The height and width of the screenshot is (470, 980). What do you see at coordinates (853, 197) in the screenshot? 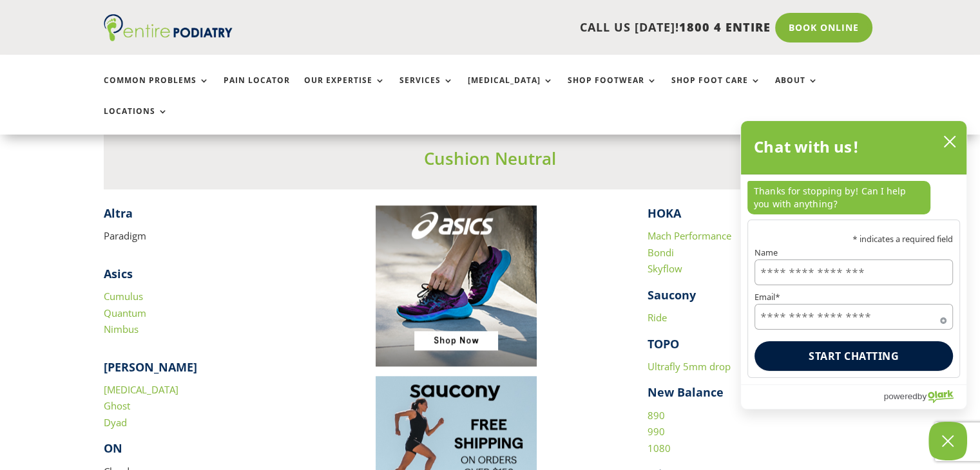
I see `div: chat` at bounding box center [853, 197].